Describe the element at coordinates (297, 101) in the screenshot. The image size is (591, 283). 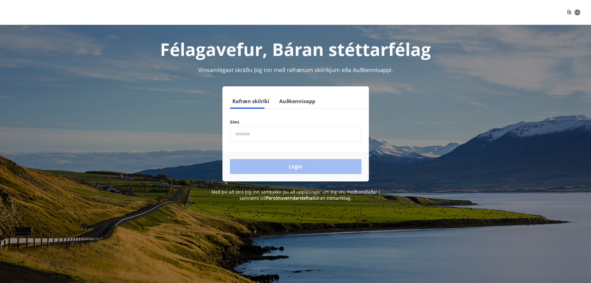
I see `button: Auðkennisapp` at that location.